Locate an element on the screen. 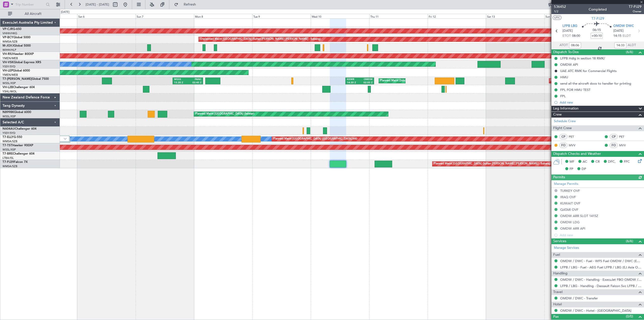  div: LFPB Hdlg in section 18 RMK/ is located at coordinates (583, 58).